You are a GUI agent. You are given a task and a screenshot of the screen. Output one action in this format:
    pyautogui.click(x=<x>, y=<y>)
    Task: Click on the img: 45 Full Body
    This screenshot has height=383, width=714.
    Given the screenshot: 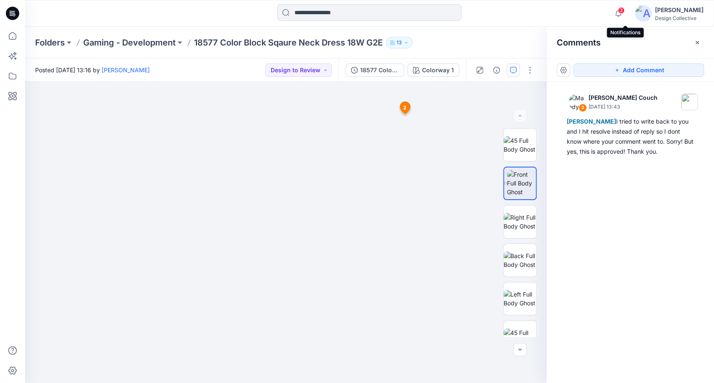 What is the action you would take?
    pyautogui.click(x=520, y=337)
    